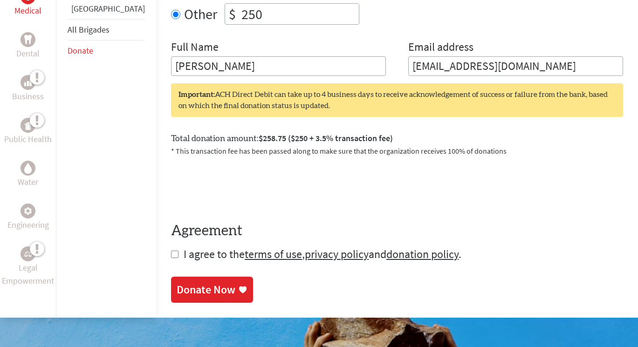 The image size is (638, 347). Describe the element at coordinates (212, 290) in the screenshot. I see `a: Donate Now` at that location.